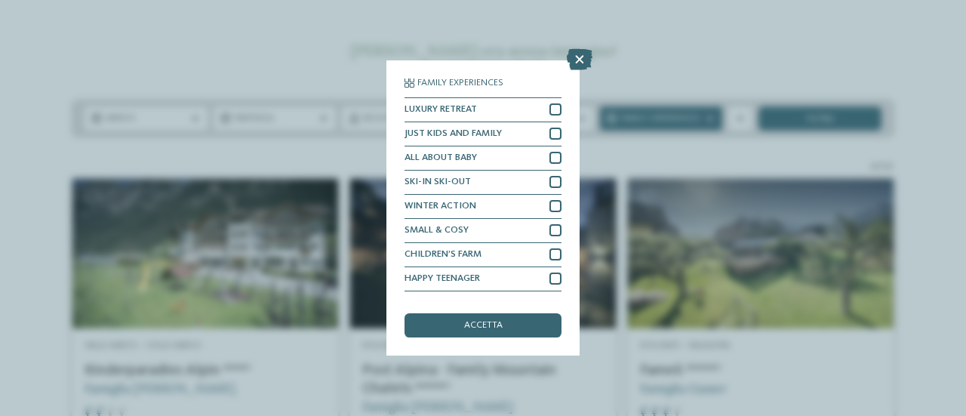  Describe the element at coordinates (453, 134) in the screenshot. I see `span: JUST KIDS AND FAMILY` at that location.